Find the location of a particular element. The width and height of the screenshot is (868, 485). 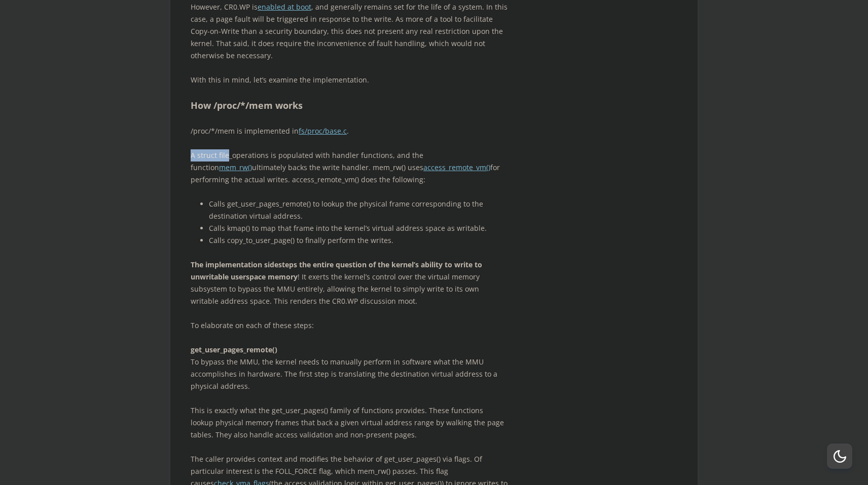

strong: get_user_pages_remote() is located at coordinates (233, 350).